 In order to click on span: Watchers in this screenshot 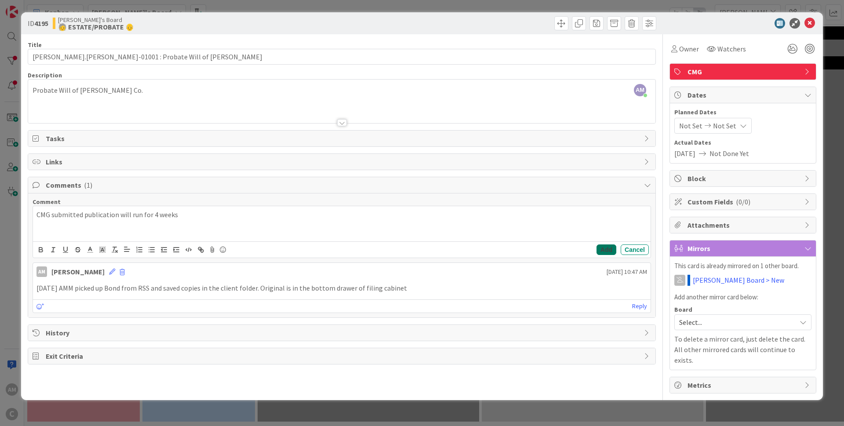, I will do `click(731, 49)`.